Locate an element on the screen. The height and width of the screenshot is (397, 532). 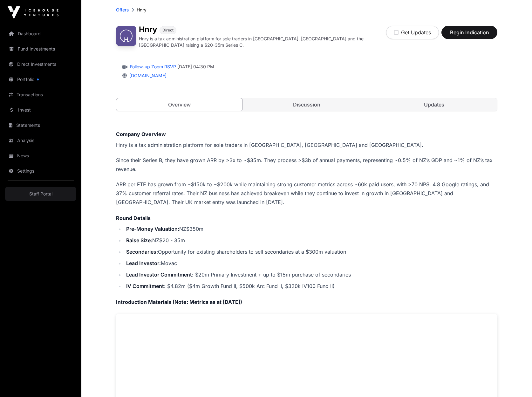
a: Portfolio is located at coordinates (41, 80).